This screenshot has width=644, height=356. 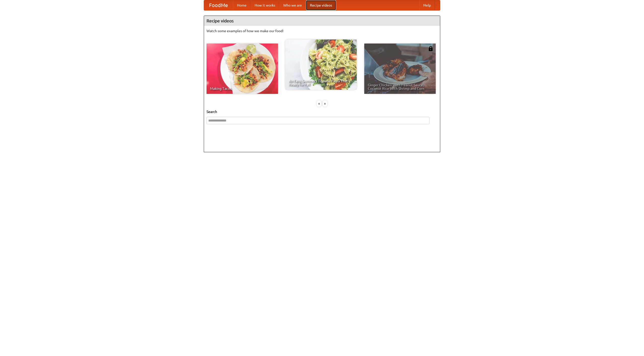 I want to click on span: An Easy, Summery Tomato Pasta That's Ready for Fall, so click(x=321, y=83).